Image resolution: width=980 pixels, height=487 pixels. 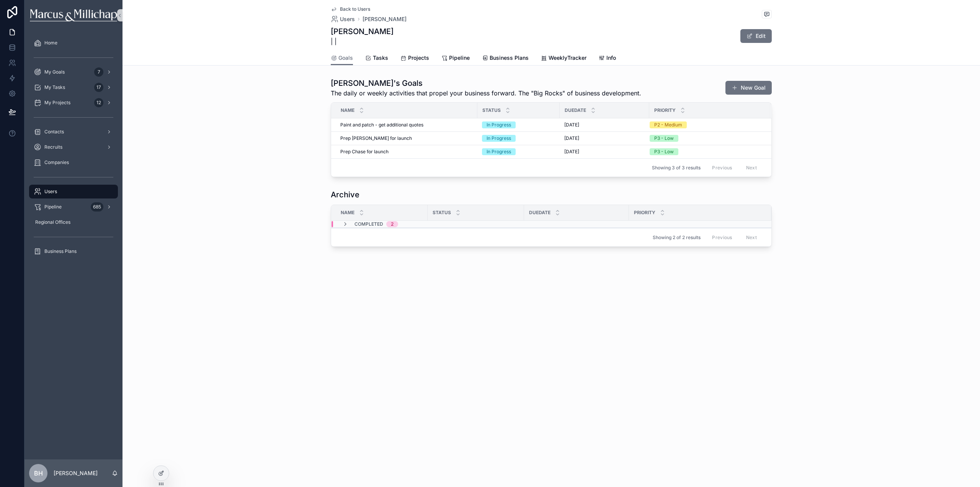 What do you see at coordinates (350, 9) in the screenshot?
I see `a: Back to Users` at bounding box center [350, 9].